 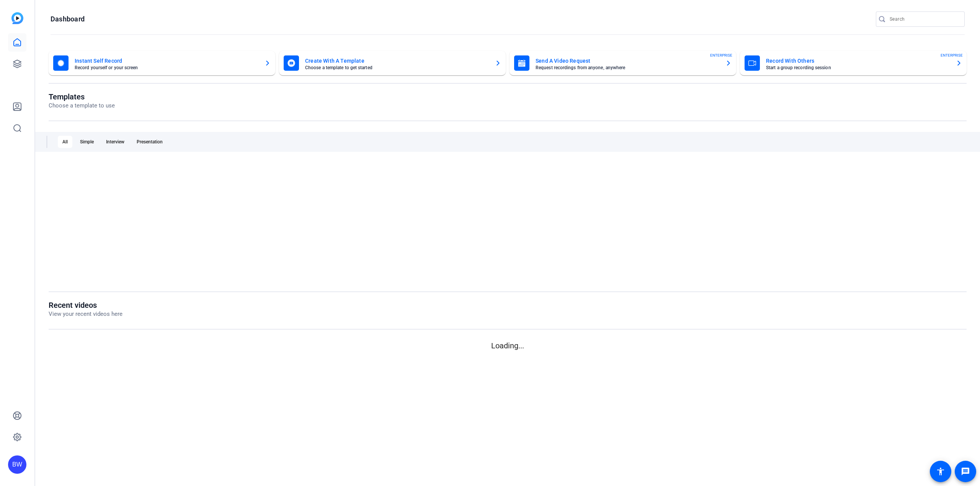 What do you see at coordinates (68, 19) in the screenshot?
I see `h1: Dashboard` at bounding box center [68, 19].